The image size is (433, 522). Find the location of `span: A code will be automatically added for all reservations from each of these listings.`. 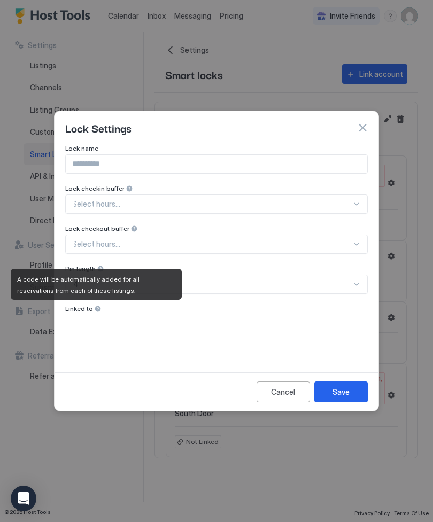

span: A code will be automatically added for all reservations from each of these listings. is located at coordinates (79, 285).